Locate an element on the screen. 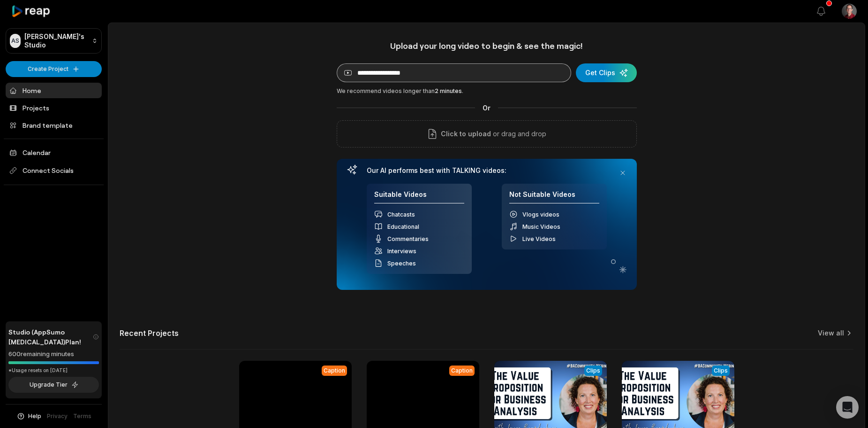 This screenshot has width=868, height=428. div: 600 remaining minutes is located at coordinates (53, 354).